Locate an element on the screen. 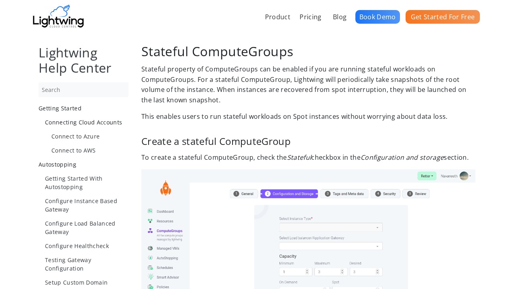 Image resolution: width=514 pixels, height=289 pixels. span: Lightwing Help Center is located at coordinates (75, 60).